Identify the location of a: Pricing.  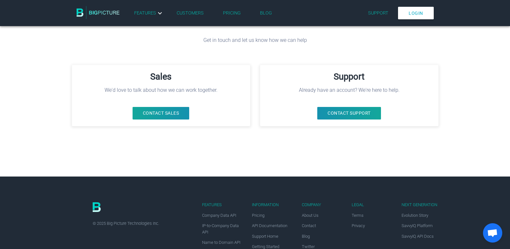
(232, 13).